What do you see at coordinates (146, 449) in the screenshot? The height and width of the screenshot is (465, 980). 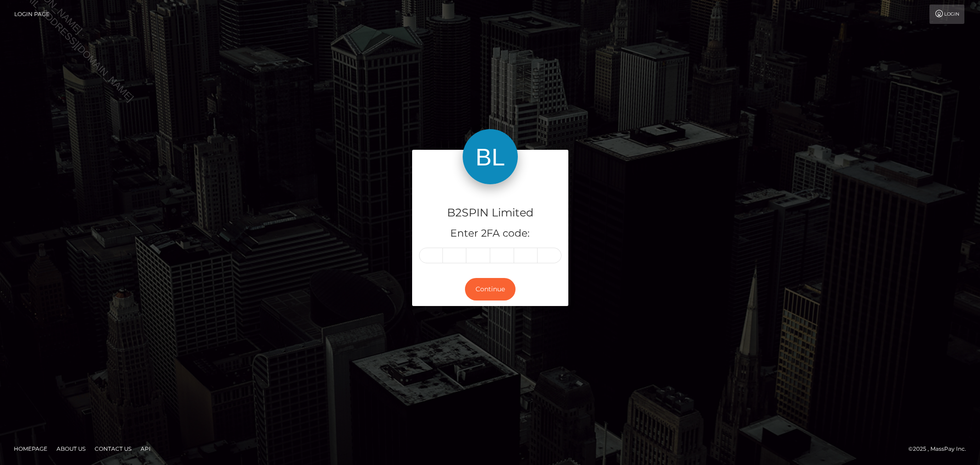 I see `a: API` at bounding box center [146, 449].